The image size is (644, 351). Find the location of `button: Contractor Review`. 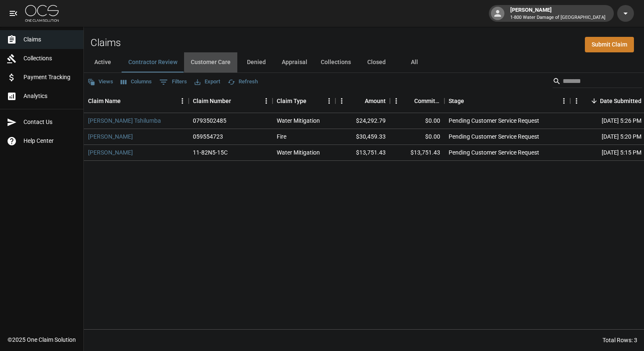

button: Contractor Review is located at coordinates (153, 63).